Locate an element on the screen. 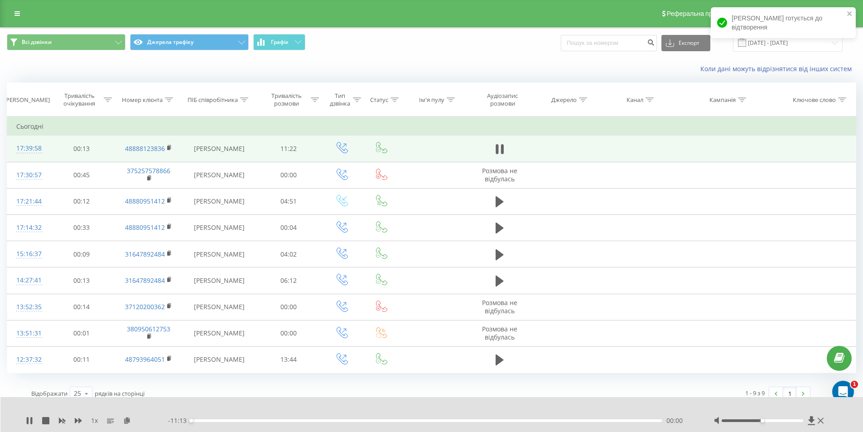  div: Ключове слово is located at coordinates (814, 100).